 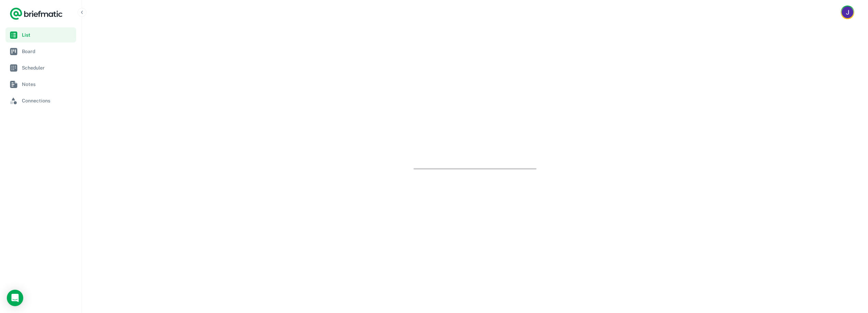 What do you see at coordinates (41, 51) in the screenshot?
I see `a: Board` at bounding box center [41, 51].